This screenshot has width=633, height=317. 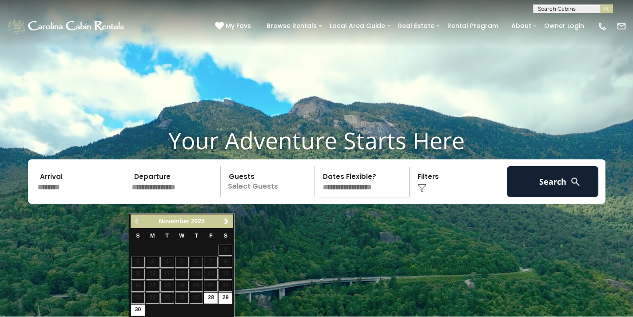 I want to click on a: Browse Rentals, so click(x=291, y=26).